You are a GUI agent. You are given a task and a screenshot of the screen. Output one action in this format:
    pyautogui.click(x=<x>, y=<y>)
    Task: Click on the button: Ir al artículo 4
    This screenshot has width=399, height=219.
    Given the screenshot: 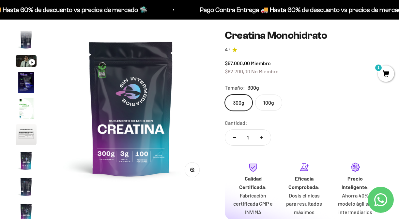 What is the action you would take?
    pyautogui.click(x=26, y=84)
    